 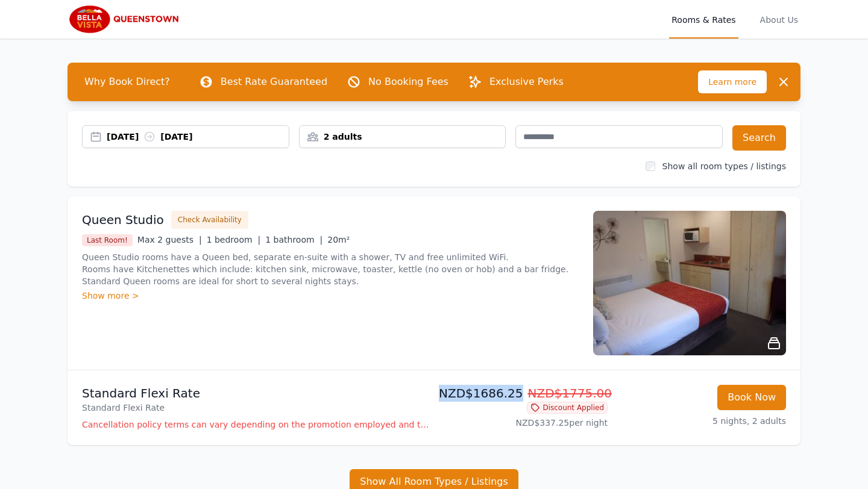 I want to click on p: Cancellation policy terms can vary depending on the promotion employed and the time of stay of th..., so click(x=256, y=424).